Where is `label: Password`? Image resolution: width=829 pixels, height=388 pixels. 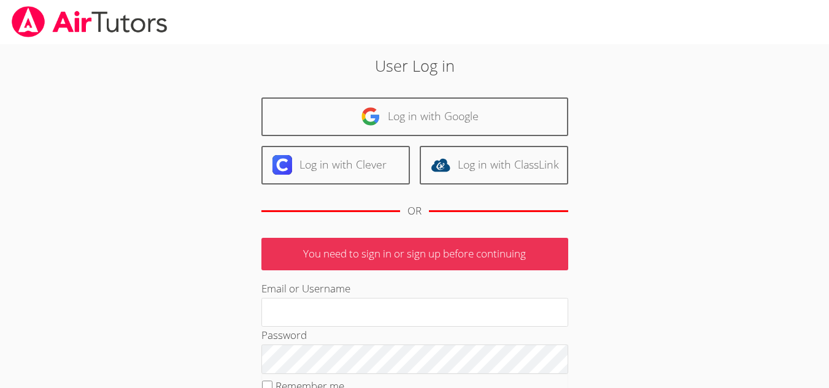
label: Password is located at coordinates (284, 335).